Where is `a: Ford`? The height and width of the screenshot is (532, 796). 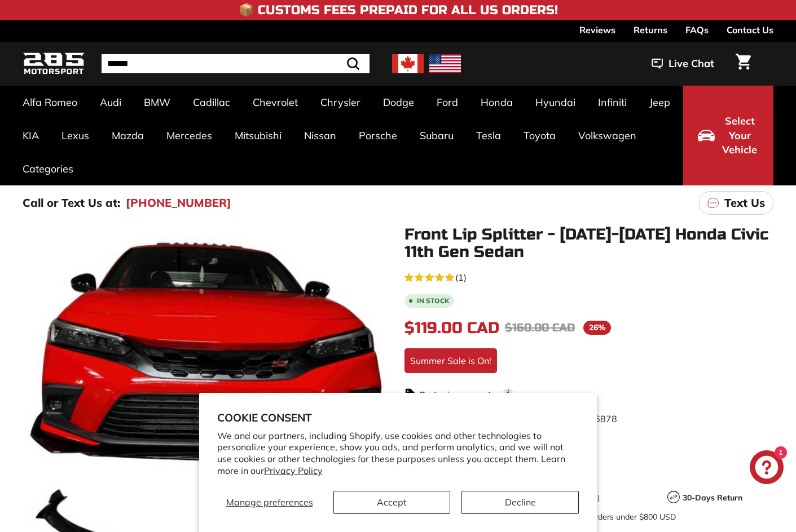
a: Ford is located at coordinates (447, 102).